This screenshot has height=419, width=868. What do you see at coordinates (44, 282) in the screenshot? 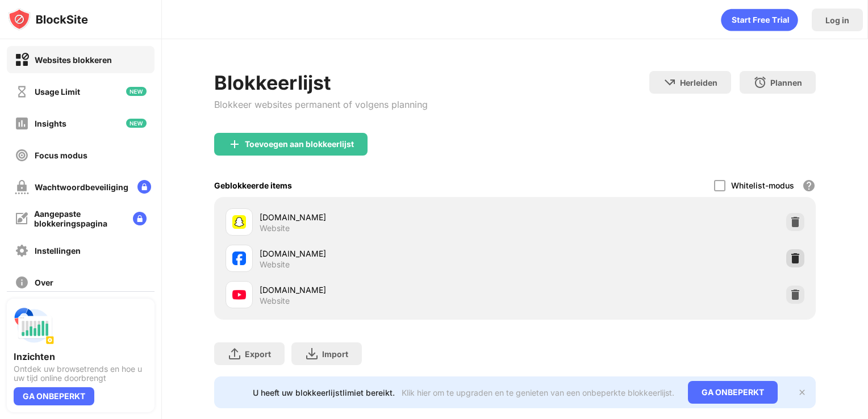
I see `div: Over` at bounding box center [44, 282].